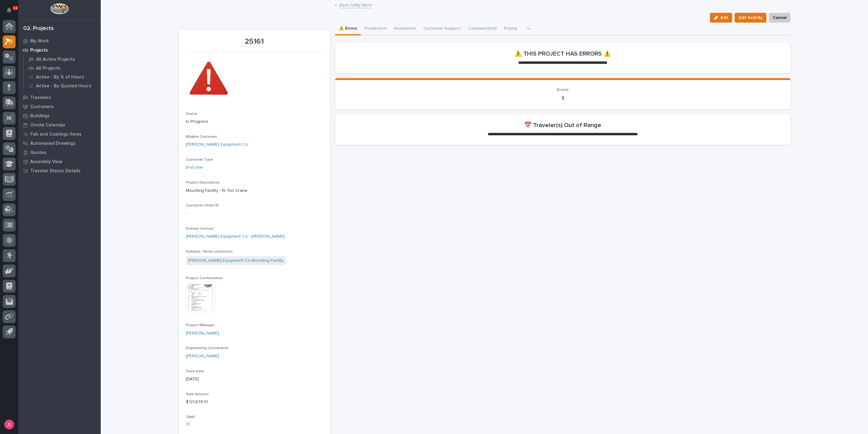 This screenshot has height=434, width=868. I want to click on button: ⚠️ Errors, so click(348, 29).